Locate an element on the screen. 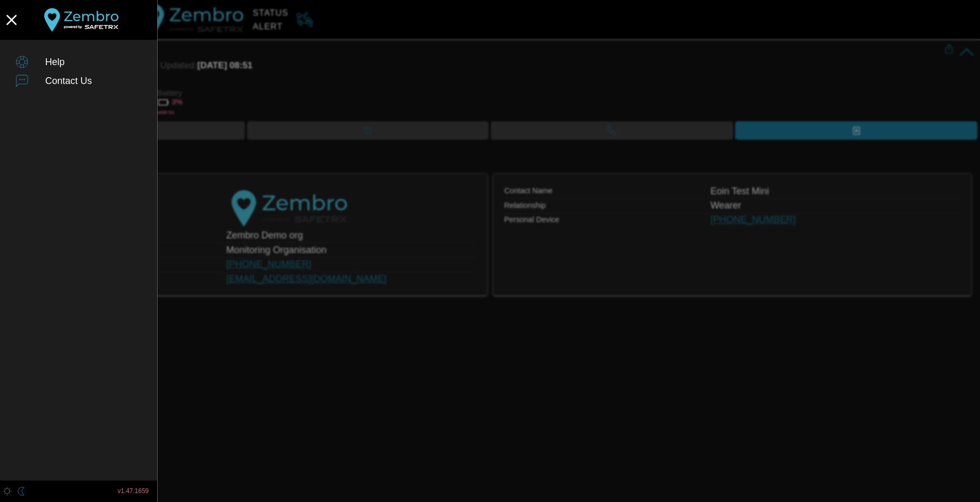 The width and height of the screenshot is (980, 502). img: ModeLight.svg is located at coordinates (6, 491).